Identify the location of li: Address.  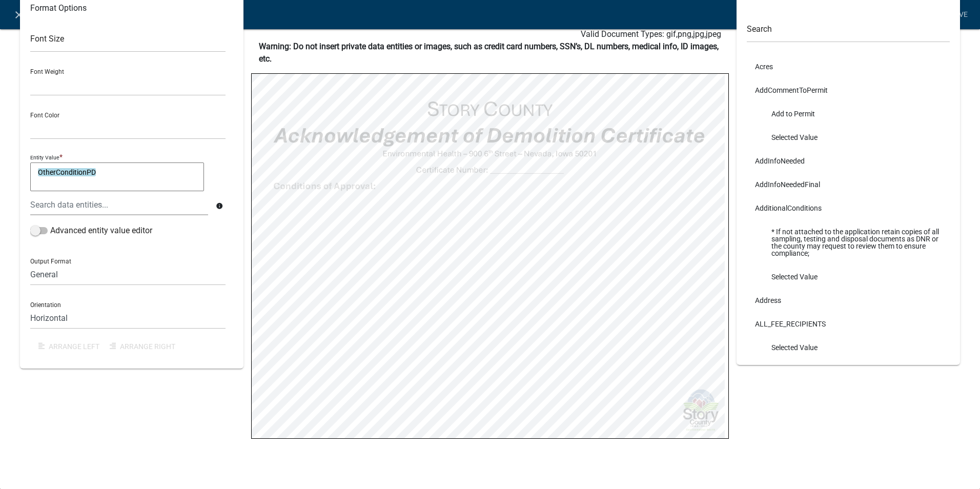
(848, 301).